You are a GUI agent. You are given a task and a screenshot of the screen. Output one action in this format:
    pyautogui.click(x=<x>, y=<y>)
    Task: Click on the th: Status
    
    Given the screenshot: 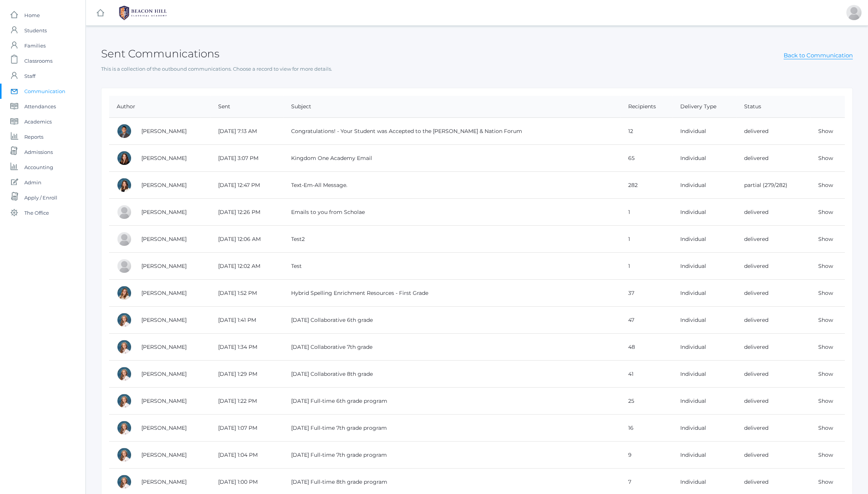 What is the action you would take?
    pyautogui.click(x=774, y=107)
    